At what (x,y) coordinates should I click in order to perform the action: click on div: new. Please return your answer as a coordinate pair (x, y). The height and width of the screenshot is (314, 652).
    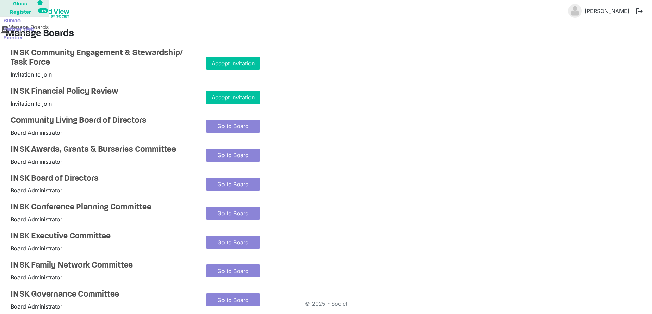
    Looking at the image, I should click on (43, 11).